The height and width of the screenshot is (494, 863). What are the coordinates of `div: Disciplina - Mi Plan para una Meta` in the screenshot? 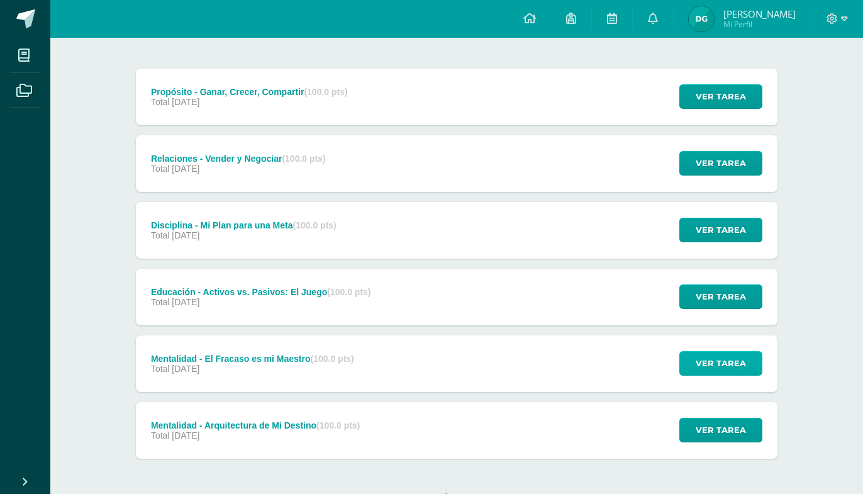 It's located at (243, 225).